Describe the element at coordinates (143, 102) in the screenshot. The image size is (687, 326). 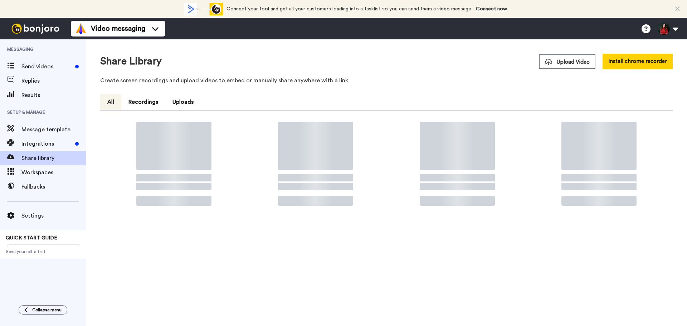
I see `button: Recordings` at that location.